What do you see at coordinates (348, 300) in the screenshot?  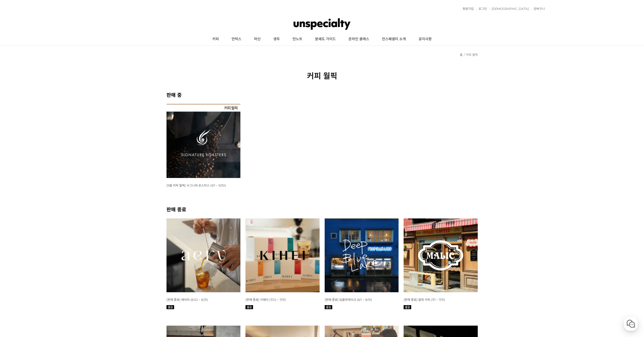 I see `span: [판매 종료] 딥블루레이크 (8/1 ~ 8/31)` at bounding box center [348, 300].